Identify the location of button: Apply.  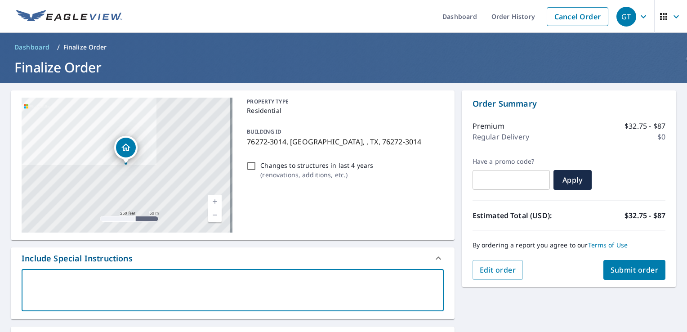
(572, 180).